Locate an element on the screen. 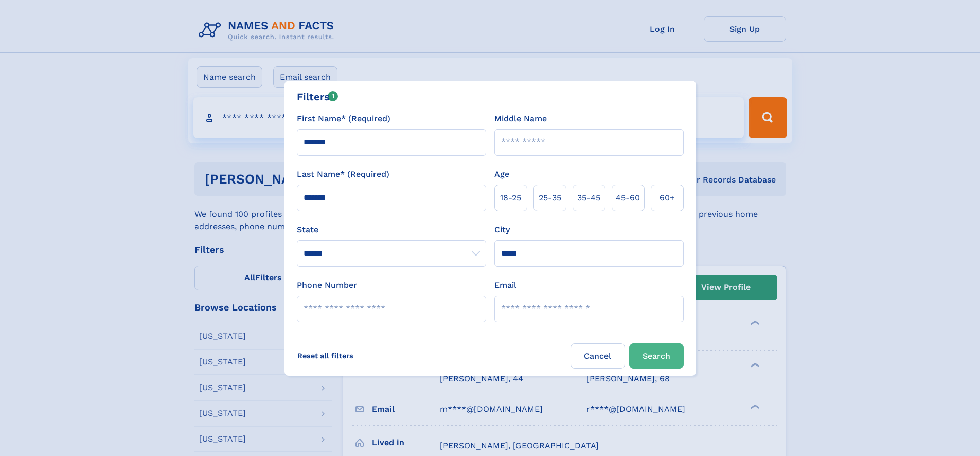 This screenshot has height=456, width=980. label: Reset all filters is located at coordinates (325, 356).